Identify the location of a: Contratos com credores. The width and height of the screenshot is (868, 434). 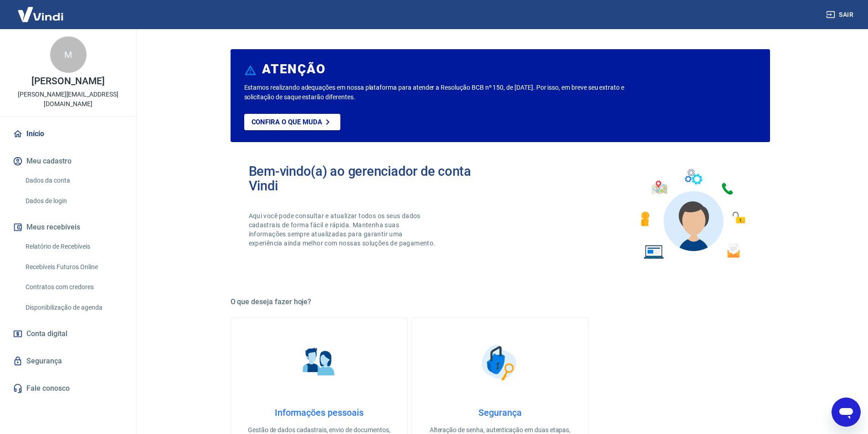
(73, 287).